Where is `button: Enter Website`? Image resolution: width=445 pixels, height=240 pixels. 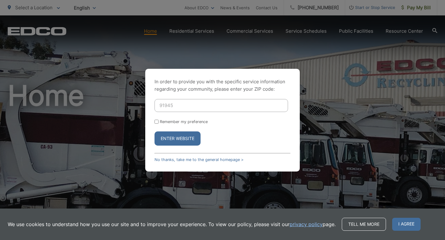 button: Enter Website is located at coordinates (177, 139).